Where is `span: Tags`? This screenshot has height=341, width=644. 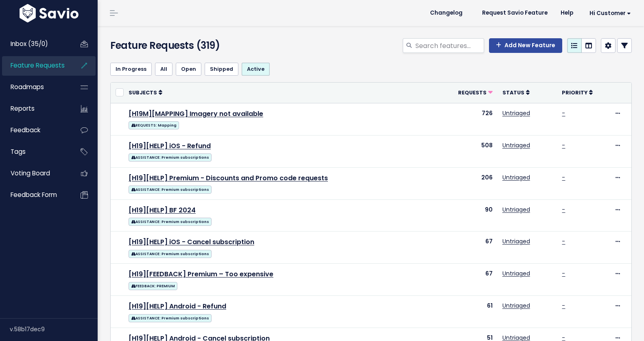
span: Tags is located at coordinates (18, 152).